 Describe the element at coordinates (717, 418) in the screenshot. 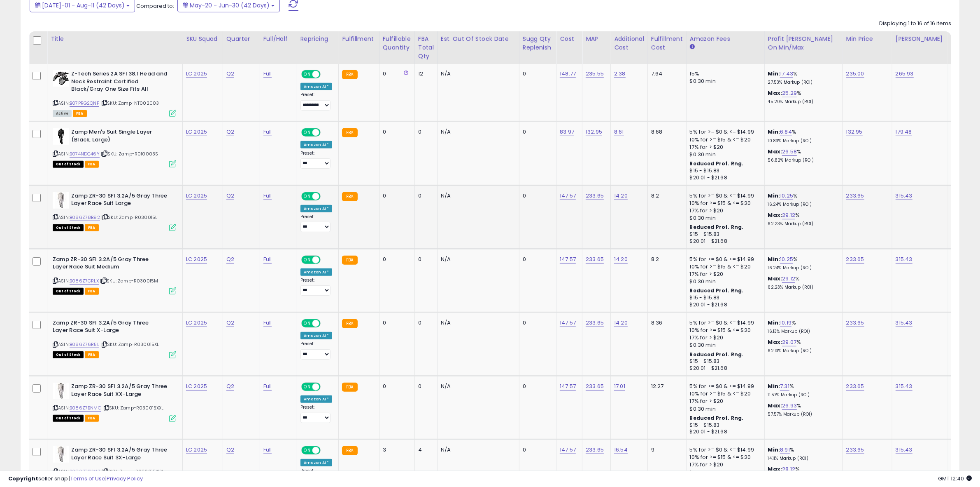

I see `b: Reduced Prof. Rng.` at that location.